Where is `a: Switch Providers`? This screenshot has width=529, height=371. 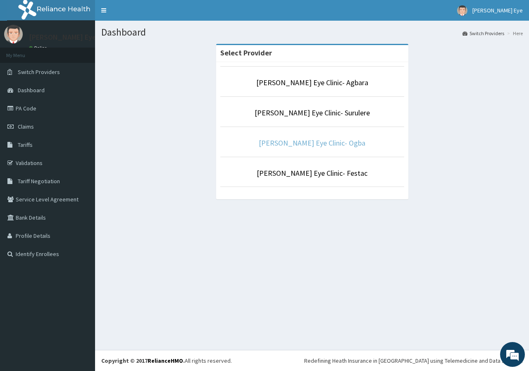 a: Switch Providers is located at coordinates (483, 33).